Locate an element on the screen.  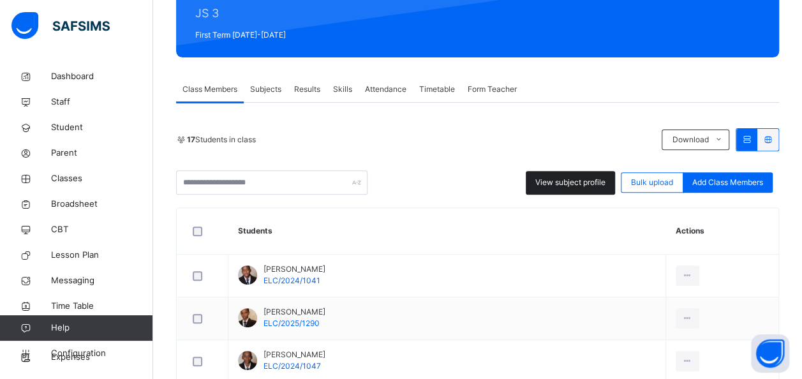
th: Actions is located at coordinates (722, 231).